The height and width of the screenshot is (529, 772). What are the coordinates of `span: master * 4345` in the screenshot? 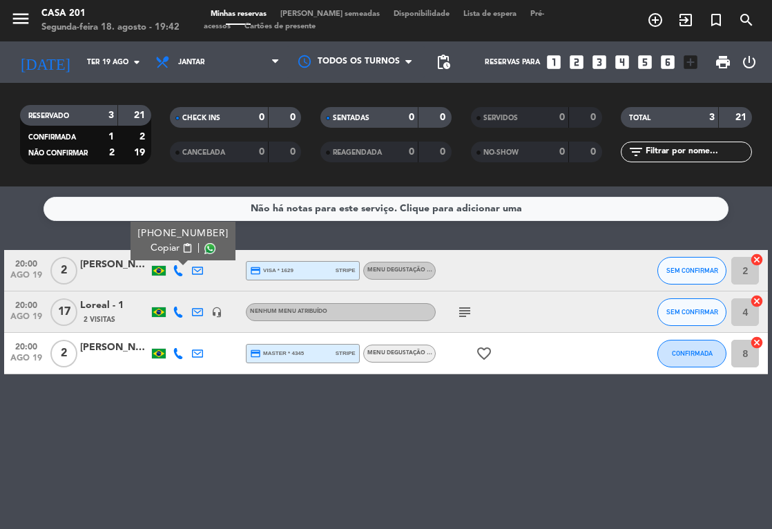 It's located at (277, 353).